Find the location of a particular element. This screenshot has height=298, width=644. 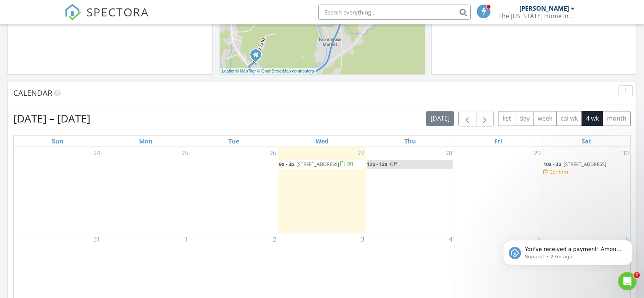

img: The Best Home Inspection Software - Spectora is located at coordinates (73, 12).